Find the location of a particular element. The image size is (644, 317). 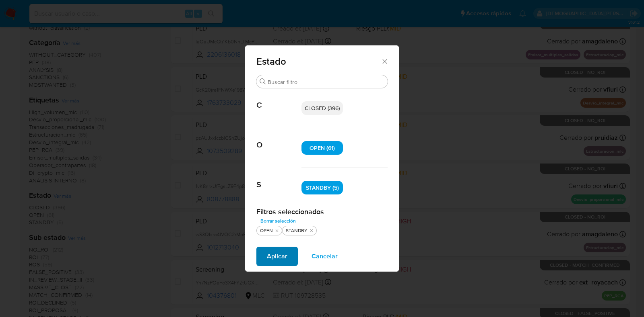

span: OPEN (61) is located at coordinates (322, 148).